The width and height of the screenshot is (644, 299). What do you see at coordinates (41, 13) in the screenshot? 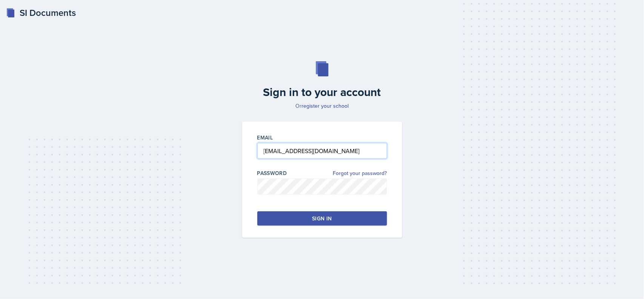
I see `a: SI Documents` at bounding box center [41, 13].